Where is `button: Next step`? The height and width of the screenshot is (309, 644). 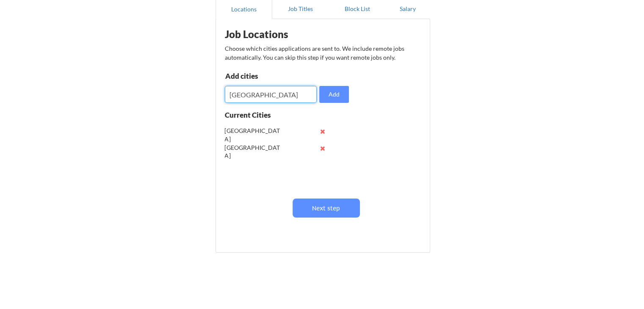
button: Next step is located at coordinates (326, 208).